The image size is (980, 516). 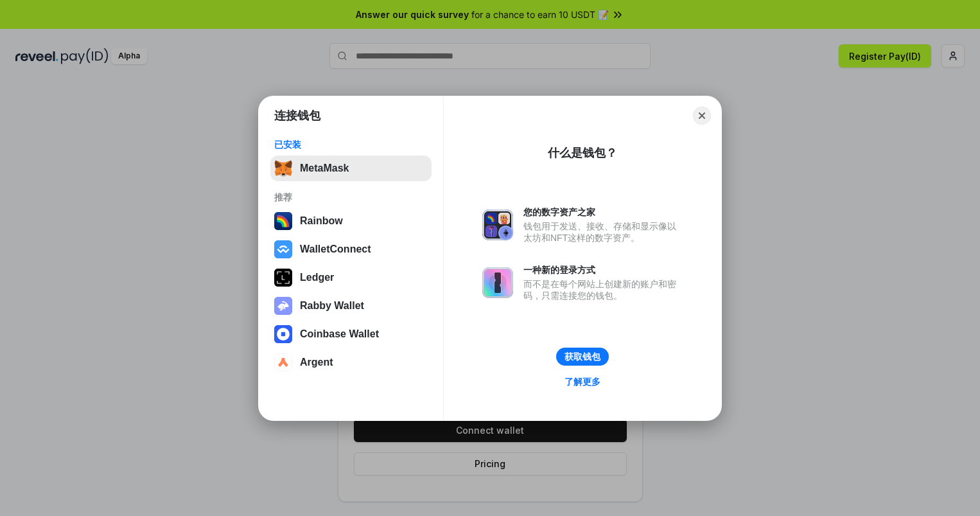 What do you see at coordinates (603, 232) in the screenshot?
I see `div: 钱包用于发送、接收、存储和显示像以太坊和NFT这样的数字资产。` at bounding box center [603, 232].